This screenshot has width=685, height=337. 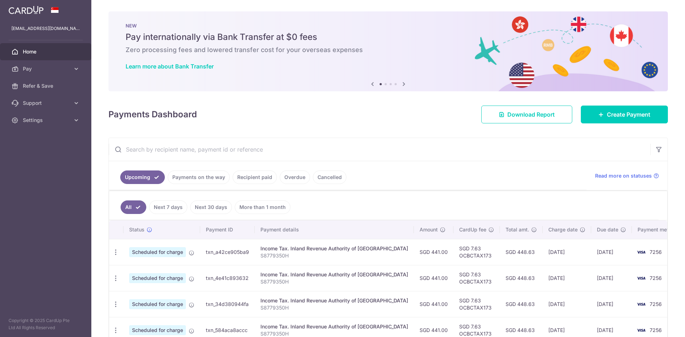 I want to click on a: Upcoming, so click(x=142, y=177).